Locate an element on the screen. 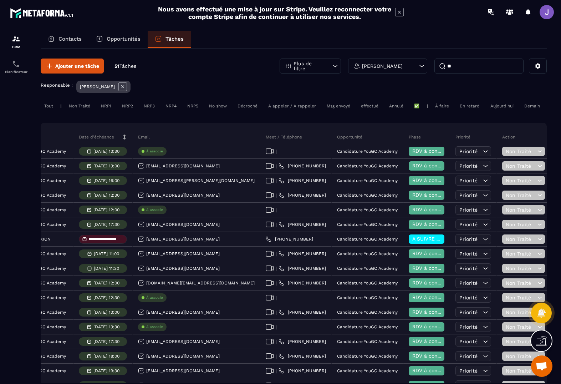 This screenshot has width=561, height=384. div: À faire is located at coordinates (442, 106).